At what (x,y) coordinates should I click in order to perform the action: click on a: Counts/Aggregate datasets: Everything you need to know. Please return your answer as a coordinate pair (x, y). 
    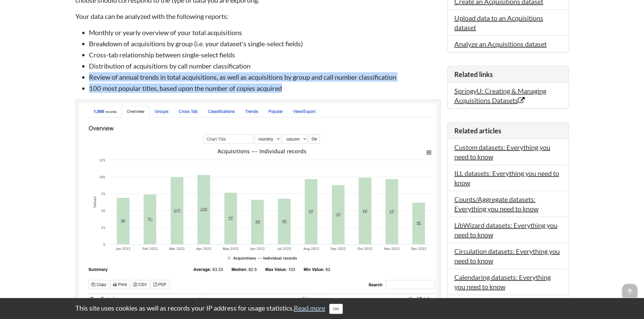
    Looking at the image, I should click on (496, 204).